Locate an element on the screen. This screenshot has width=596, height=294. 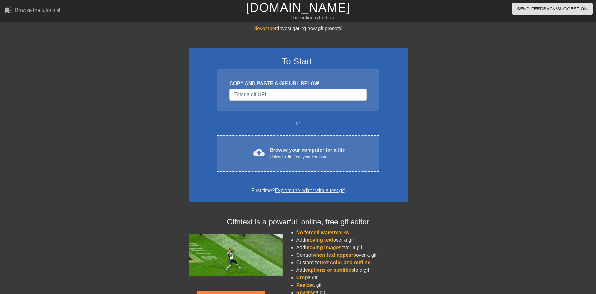
a: Explore the editor with a test gif is located at coordinates (309, 190).